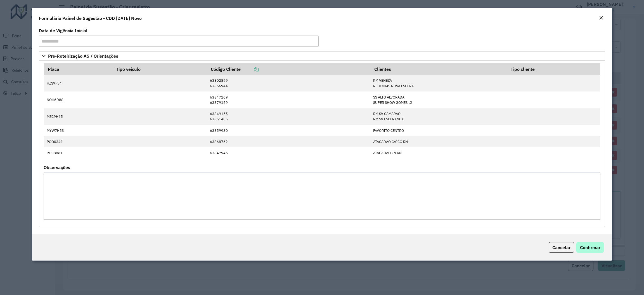 The width and height of the screenshot is (644, 295). What do you see at coordinates (601, 18) in the screenshot?
I see `em: Fechar` at bounding box center [601, 18].